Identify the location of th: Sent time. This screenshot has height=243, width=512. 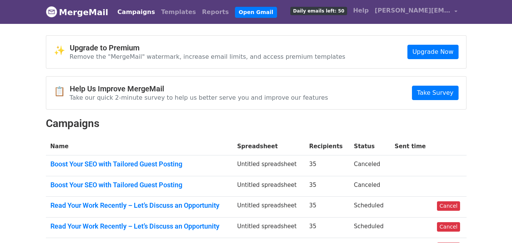
(411, 146).